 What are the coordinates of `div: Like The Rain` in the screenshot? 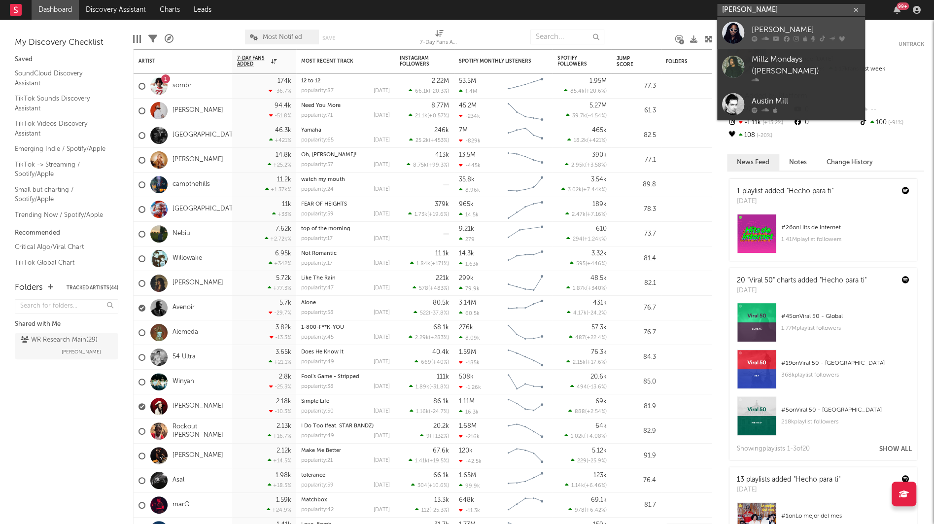 It's located at (346, 278).